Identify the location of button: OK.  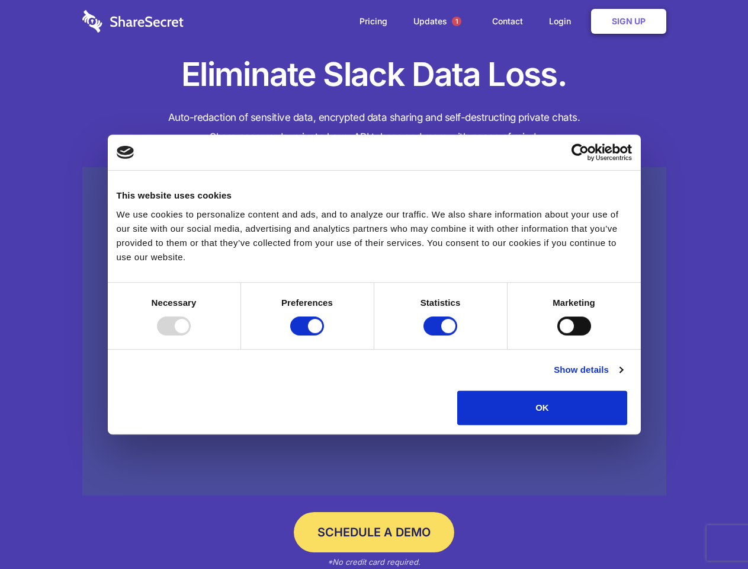
(542, 407).